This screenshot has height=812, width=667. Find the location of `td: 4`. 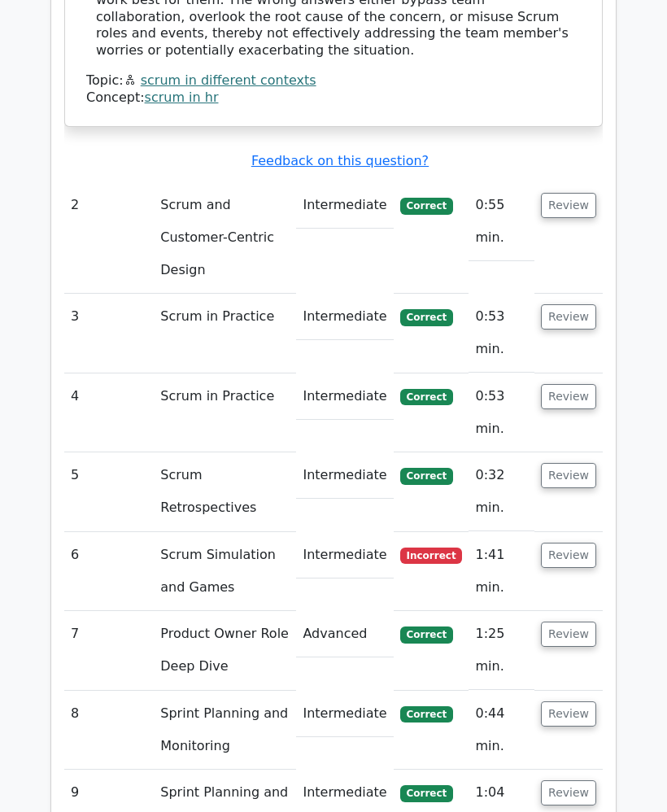

td: 4 is located at coordinates (109, 413).